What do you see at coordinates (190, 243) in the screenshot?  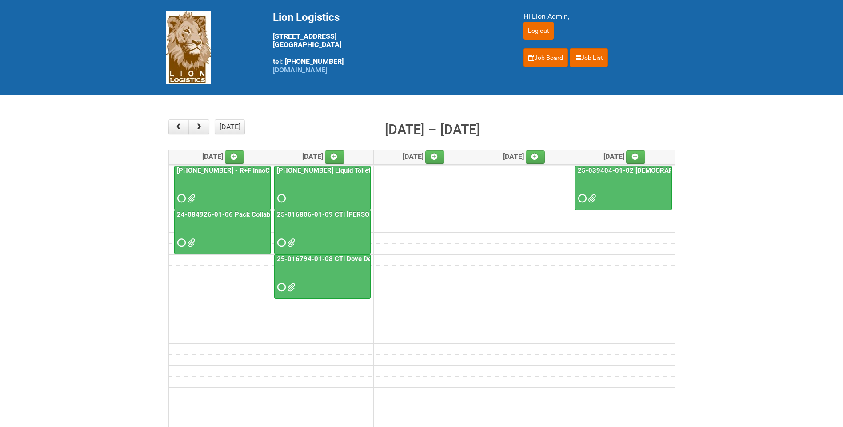 I see `span: MDN (2) 24-084926-01-06 (#2).xlsx JNF 24-084926-01-06.DOC MDN 24-084926-01-06.xlsx` at bounding box center [190, 243].